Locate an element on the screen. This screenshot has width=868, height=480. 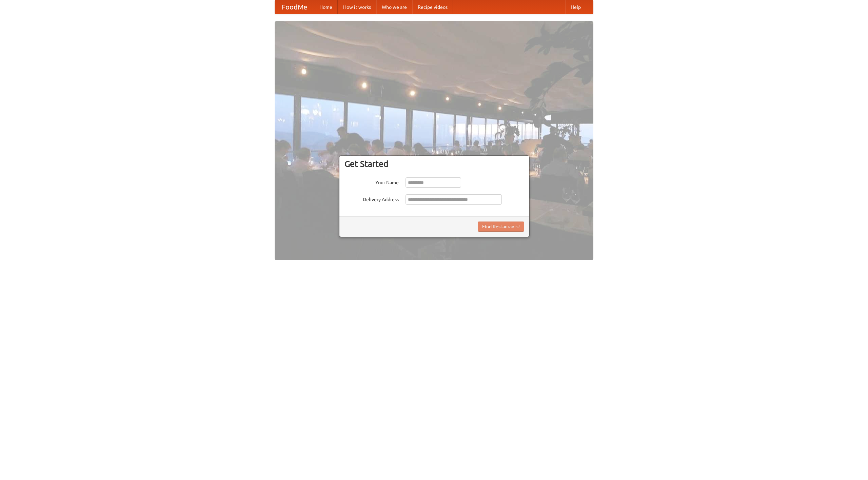
a: Home is located at coordinates (326, 7).